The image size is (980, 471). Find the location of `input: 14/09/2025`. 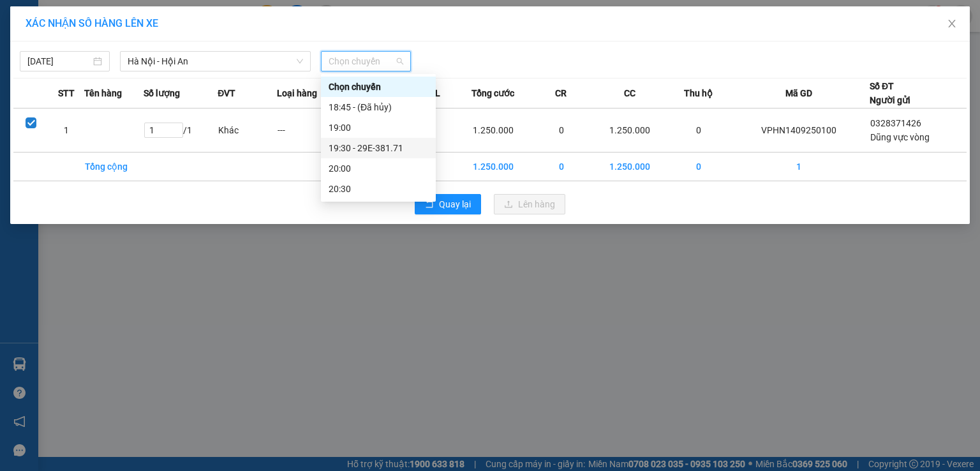

input: 14/09/2025 is located at coordinates (59, 61).